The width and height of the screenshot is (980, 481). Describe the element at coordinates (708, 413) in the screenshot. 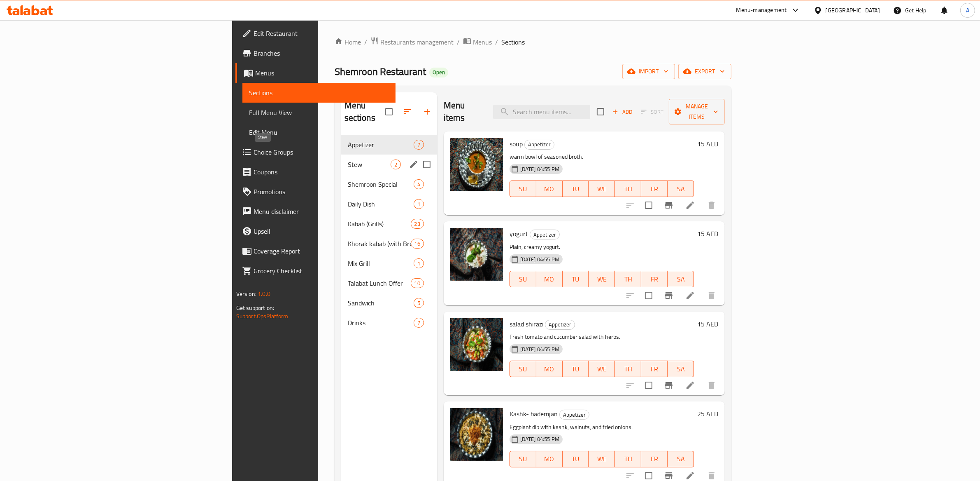

I see `h6: 25 AED` at that location.